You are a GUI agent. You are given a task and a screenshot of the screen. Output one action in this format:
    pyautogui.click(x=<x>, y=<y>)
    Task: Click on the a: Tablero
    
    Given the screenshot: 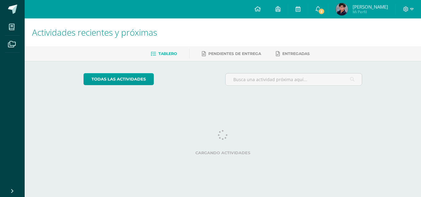 What is the action you would take?
    pyautogui.click(x=164, y=54)
    